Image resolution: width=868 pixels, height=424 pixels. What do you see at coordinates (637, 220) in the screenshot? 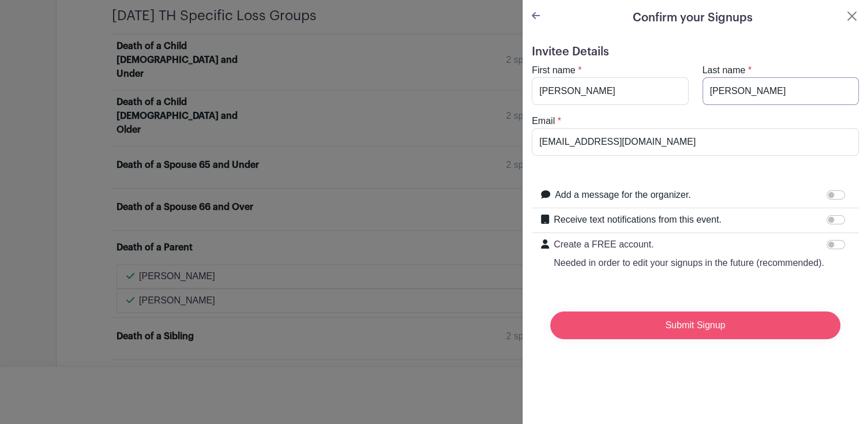
I see `label: Receive text notifications from this event.` at bounding box center [637, 220].